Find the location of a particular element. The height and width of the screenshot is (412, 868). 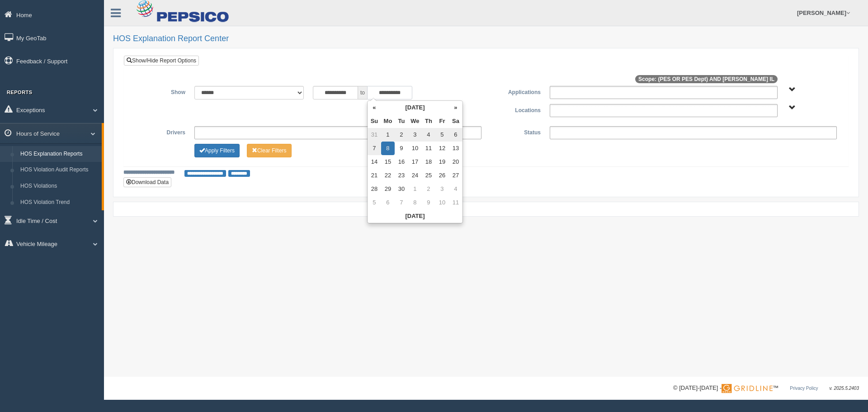

button: Download Data is located at coordinates (148, 182).